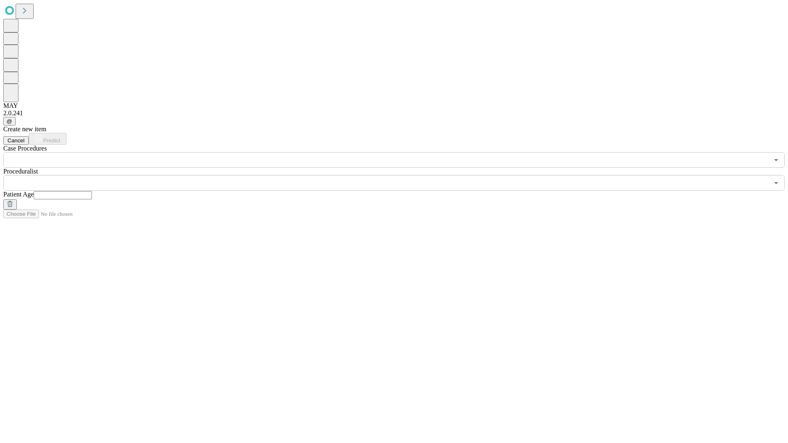  Describe the element at coordinates (25, 148) in the screenshot. I see `span: Scheduled Procedure` at that location.